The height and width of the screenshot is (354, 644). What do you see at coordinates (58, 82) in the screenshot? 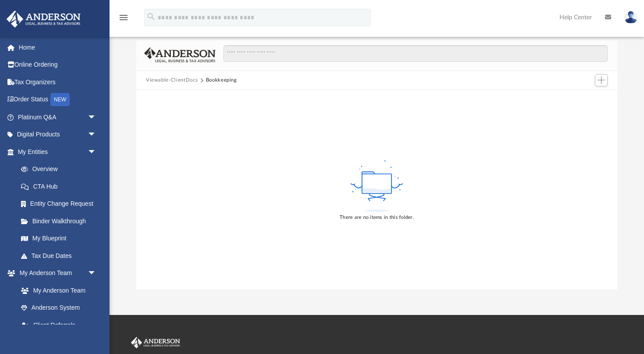
I see `a: Tax Organizers` at bounding box center [58, 82].